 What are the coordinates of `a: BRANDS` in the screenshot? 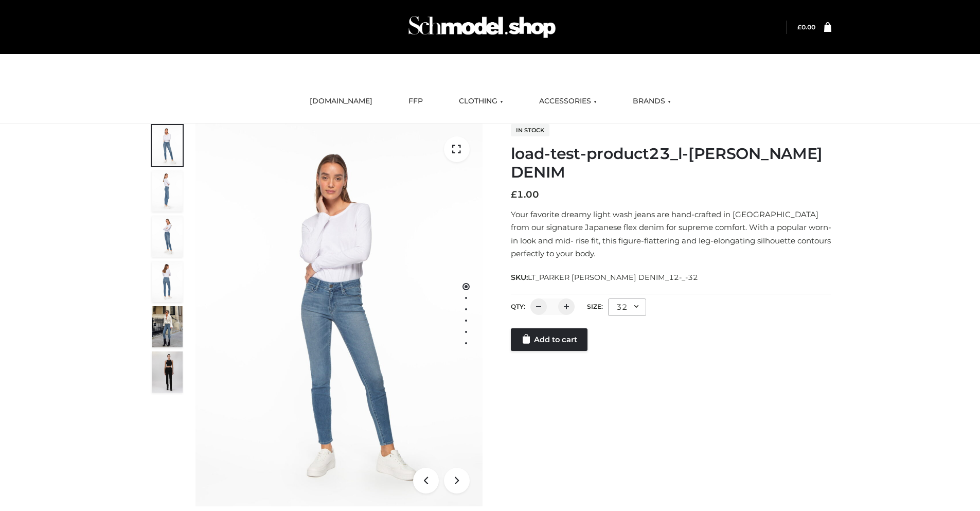 It's located at (652, 102).